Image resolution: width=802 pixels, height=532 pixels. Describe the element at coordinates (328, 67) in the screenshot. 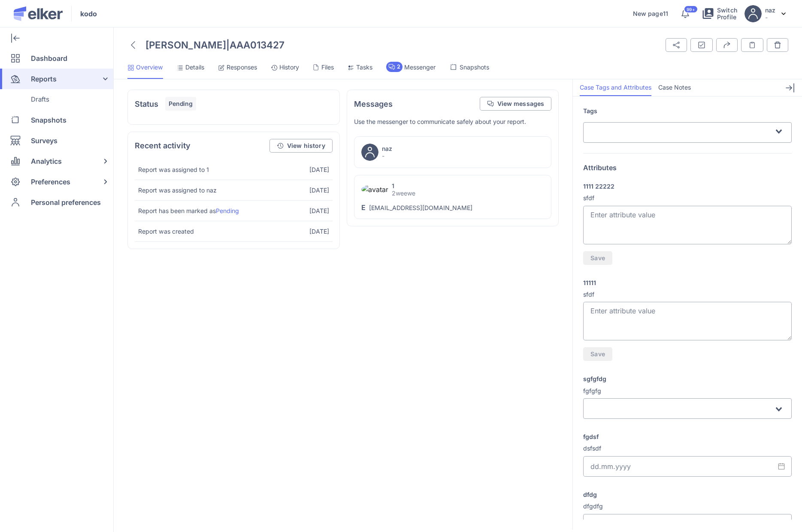

I see `span: Files` at that location.